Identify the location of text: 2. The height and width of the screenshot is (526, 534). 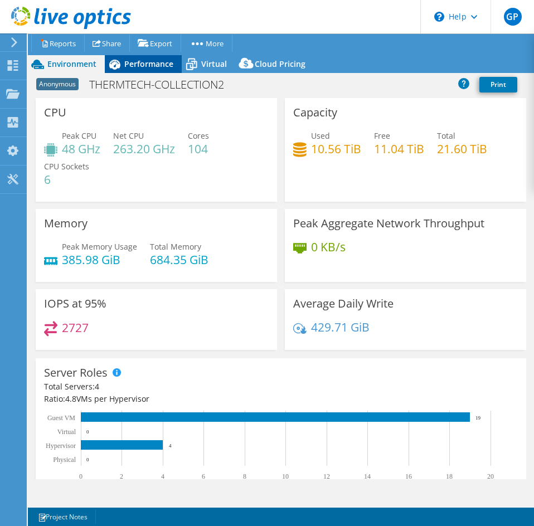
(121, 476).